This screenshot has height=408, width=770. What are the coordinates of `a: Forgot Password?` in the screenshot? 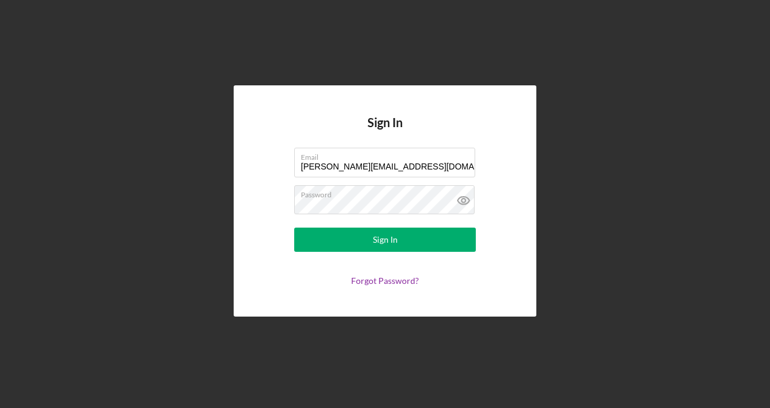 It's located at (385, 280).